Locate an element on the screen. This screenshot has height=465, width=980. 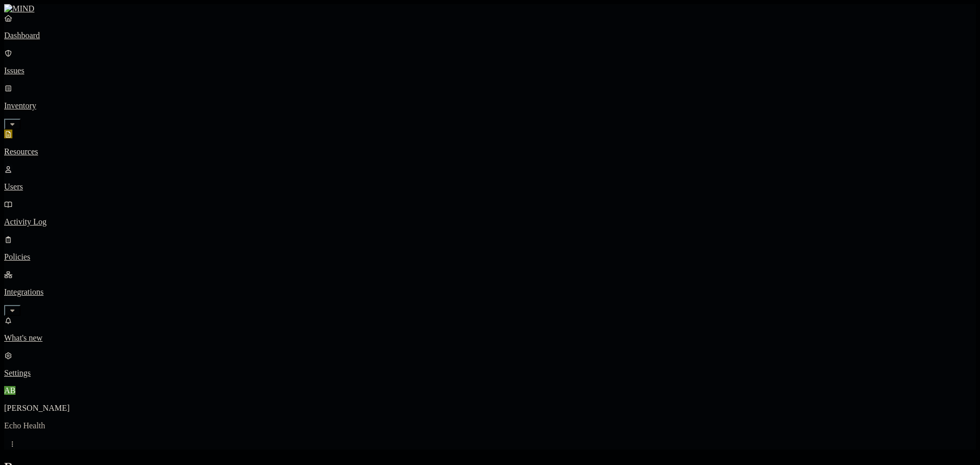
p: Integrations is located at coordinates (490, 292).